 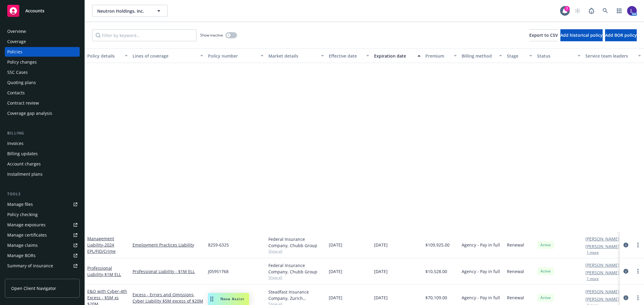 I want to click on a: Manage exposures, so click(x=42, y=225).